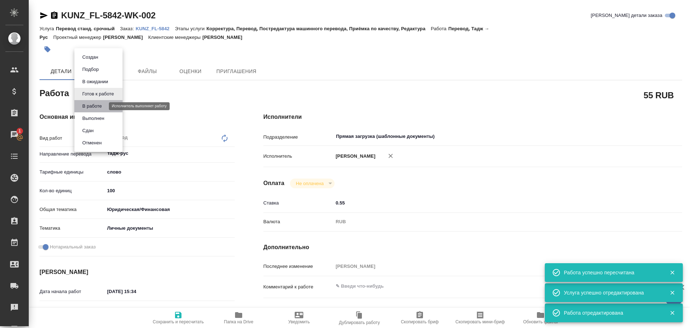  What do you see at coordinates (92, 106) in the screenshot?
I see `button: В работе` at bounding box center [92, 106].